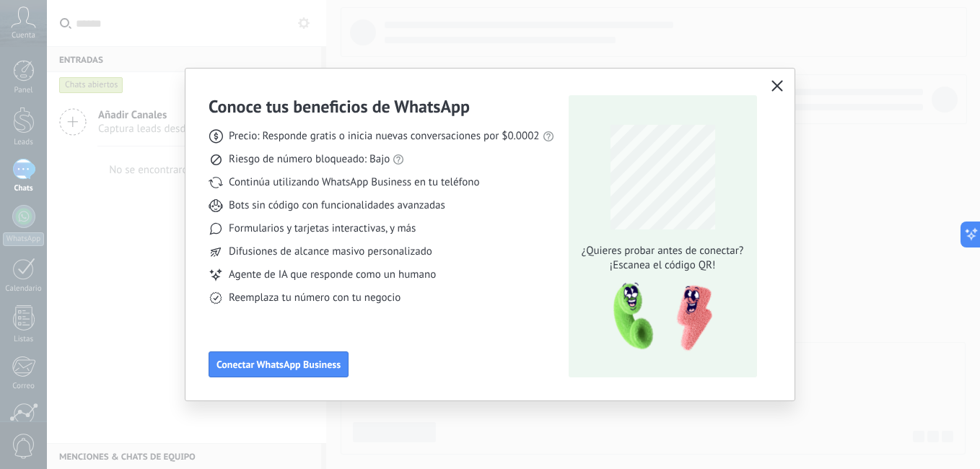 This screenshot has width=980, height=469. I want to click on span: Riesgo de número bloqueado: Bajo, so click(309, 160).